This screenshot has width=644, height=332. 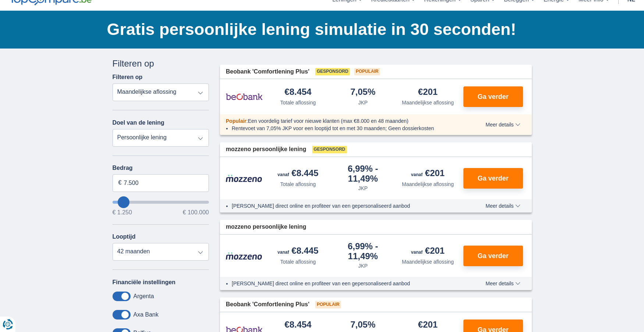 I want to click on h1: Gratis persoonlijke lening simulatie in 30 seconden!, so click(x=319, y=29).